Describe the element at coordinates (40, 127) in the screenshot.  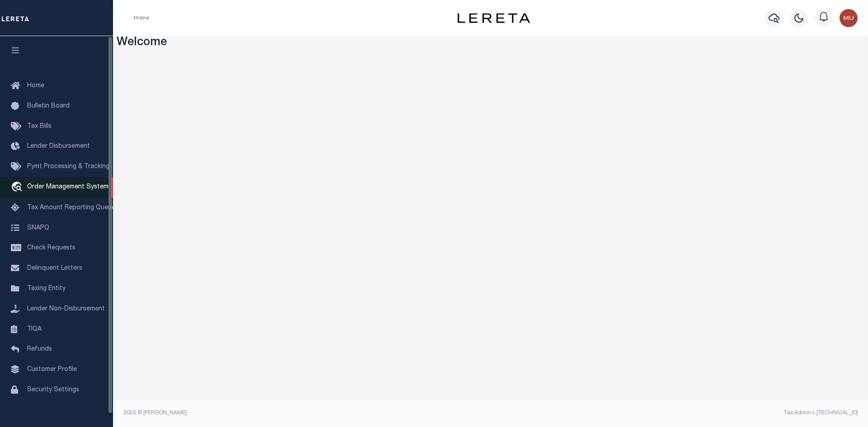
I see `span: Tax Bills` at that location.